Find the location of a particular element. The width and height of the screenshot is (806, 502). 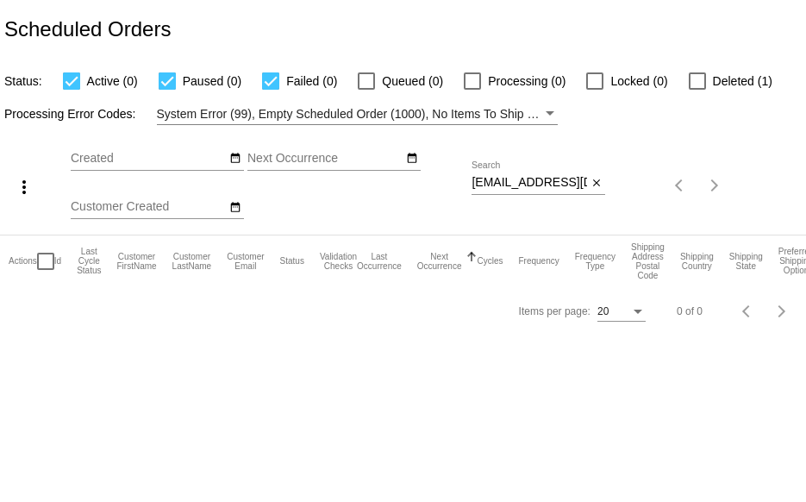

button: Change sorting for LastProcessingCycleId is located at coordinates (89, 260).